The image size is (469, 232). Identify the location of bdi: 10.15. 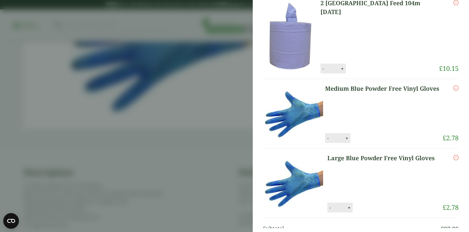
(449, 68).